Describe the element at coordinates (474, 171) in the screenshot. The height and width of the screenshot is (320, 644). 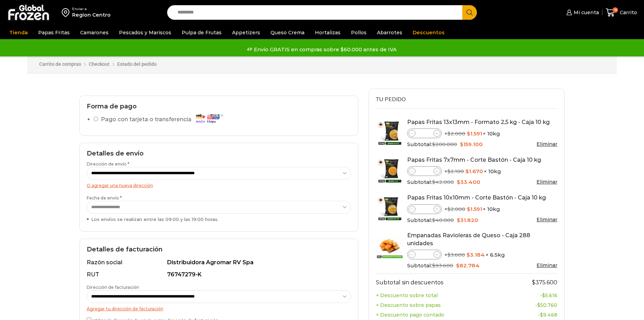
I see `bdi: 1.670` at that location.